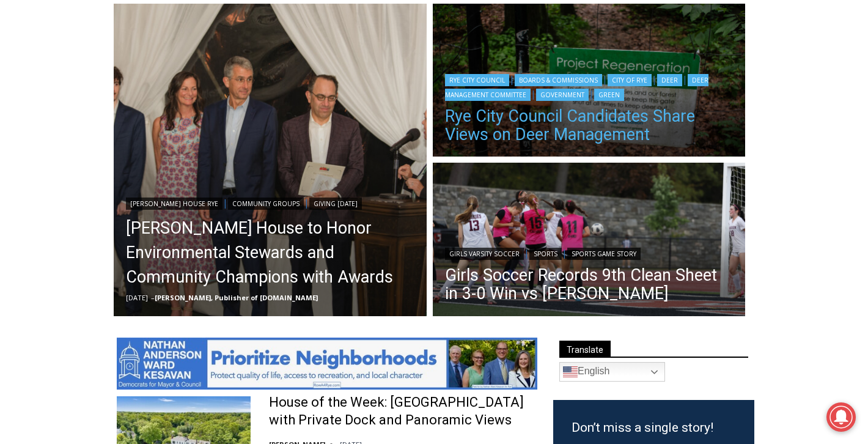 This screenshot has height=444, width=868. What do you see at coordinates (589, 82) in the screenshot?
I see `img: (PHOTO: The Rye Nature Center maintains two fenced deer exclosure areas to keep deer out and allo...` at bounding box center [589, 82].